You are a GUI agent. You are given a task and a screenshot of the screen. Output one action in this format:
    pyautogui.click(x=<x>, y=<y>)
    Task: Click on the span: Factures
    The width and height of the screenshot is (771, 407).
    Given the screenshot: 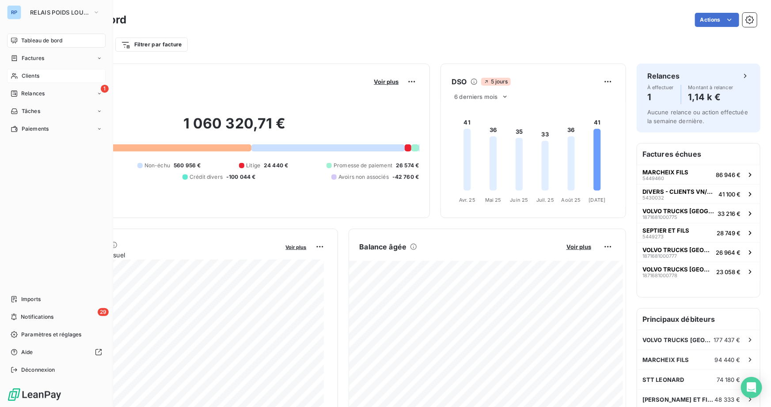 What is the action you would take?
    pyautogui.click(x=33, y=58)
    